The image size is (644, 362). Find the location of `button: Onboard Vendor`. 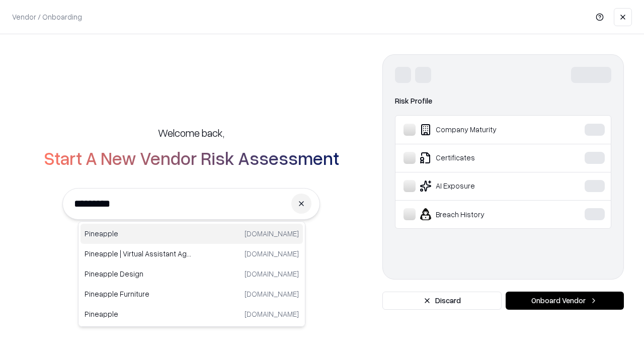

button: Onboard Vendor is located at coordinates (564, 301).